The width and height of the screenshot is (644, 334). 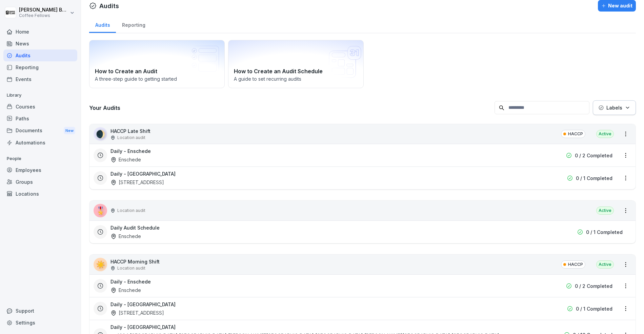 What do you see at coordinates (296, 79) in the screenshot?
I see `p: A guide to set recurring audits` at bounding box center [296, 79].